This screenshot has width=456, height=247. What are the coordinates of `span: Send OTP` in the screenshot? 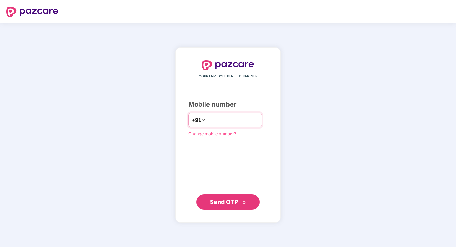 It's located at (224, 201).